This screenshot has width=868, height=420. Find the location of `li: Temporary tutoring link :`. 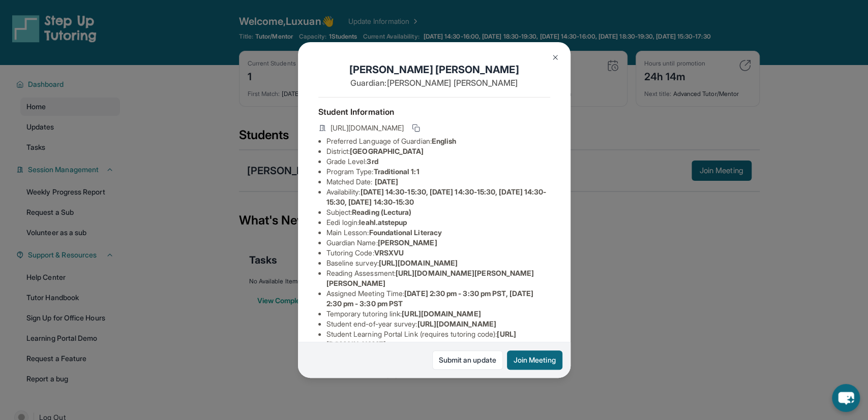

li: Temporary tutoring link : is located at coordinates (438, 314).